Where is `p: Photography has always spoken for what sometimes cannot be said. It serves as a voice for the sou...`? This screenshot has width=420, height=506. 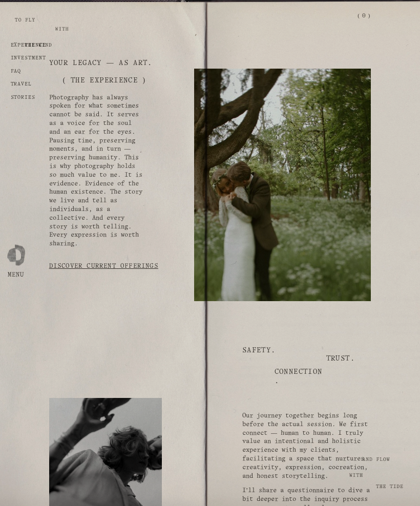 p: Photography has always spoken for what sometimes cannot be said. It serves as a voice for the sou... is located at coordinates (97, 171).